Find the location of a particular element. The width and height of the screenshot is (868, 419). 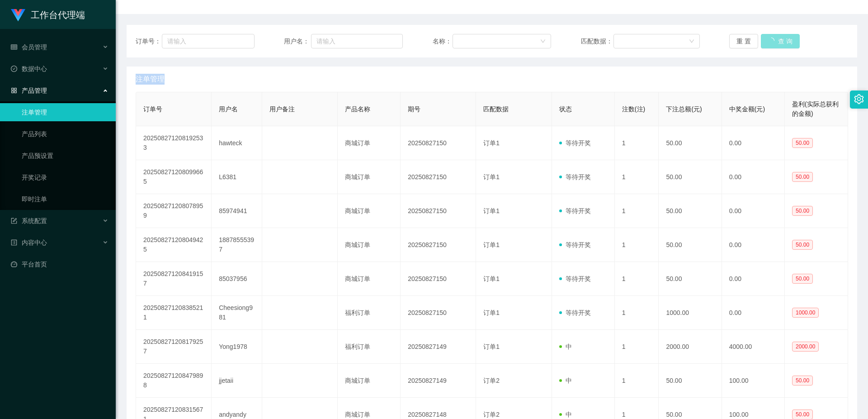

span: 匹配数据 is located at coordinates (496, 109).